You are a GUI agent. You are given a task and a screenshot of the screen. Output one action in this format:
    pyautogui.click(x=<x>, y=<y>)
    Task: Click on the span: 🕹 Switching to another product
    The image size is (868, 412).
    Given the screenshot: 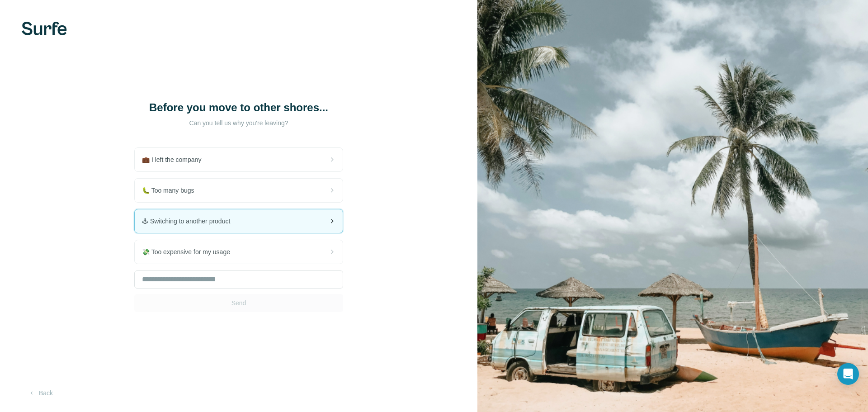 What is the action you would take?
    pyautogui.click(x=189, y=221)
    